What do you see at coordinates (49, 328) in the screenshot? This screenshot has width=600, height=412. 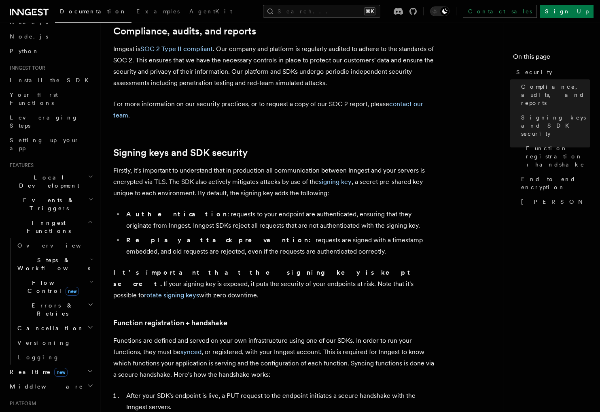 I see `span: Cancellation` at bounding box center [49, 328].